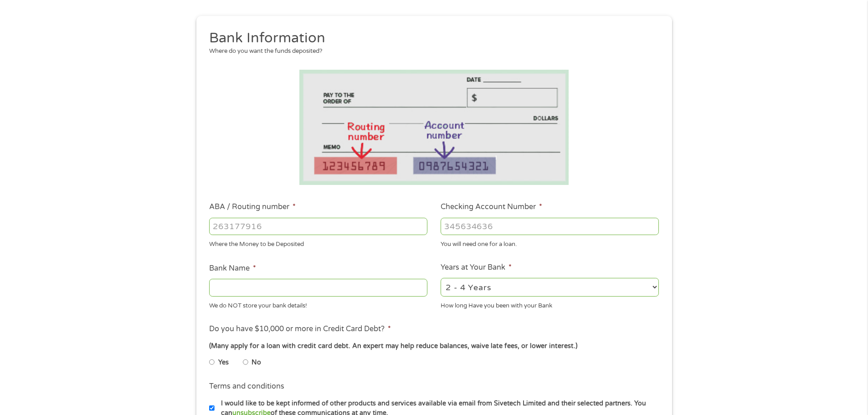 This screenshot has height=415, width=868. I want to click on div: Where the Money to be Deposited, so click(318, 243).